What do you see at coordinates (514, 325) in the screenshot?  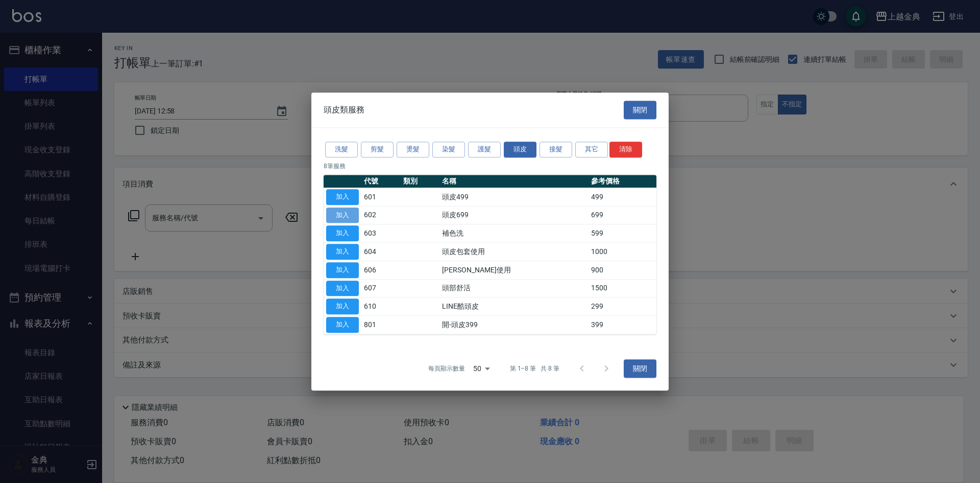 I see `td: 開-頭皮399` at bounding box center [514, 325].